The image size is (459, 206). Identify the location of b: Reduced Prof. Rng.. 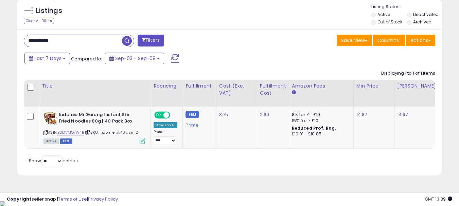
(314, 128).